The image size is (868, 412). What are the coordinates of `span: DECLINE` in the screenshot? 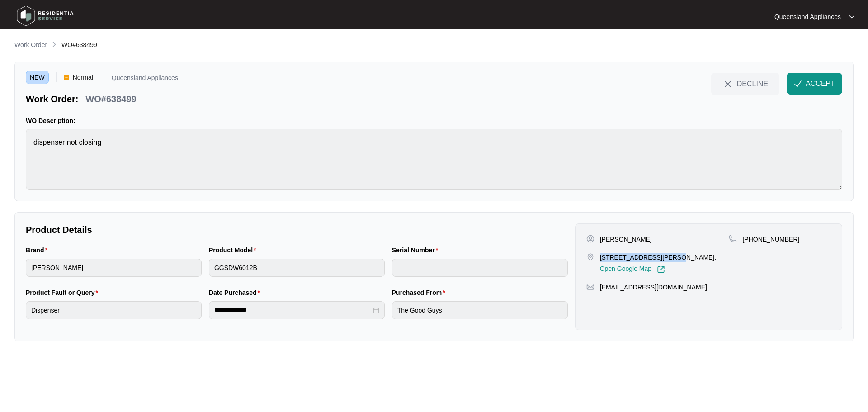 It's located at (752, 84).